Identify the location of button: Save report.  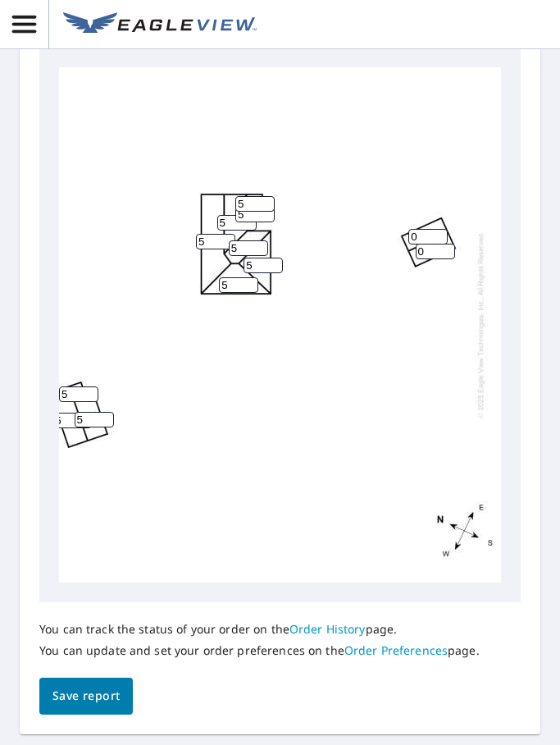
(86, 695).